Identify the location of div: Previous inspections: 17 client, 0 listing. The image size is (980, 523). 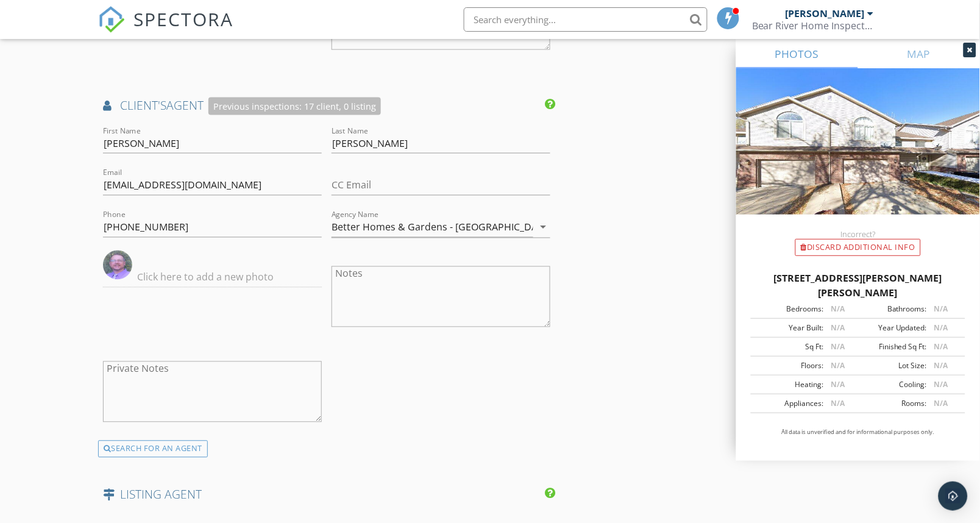
(295, 106).